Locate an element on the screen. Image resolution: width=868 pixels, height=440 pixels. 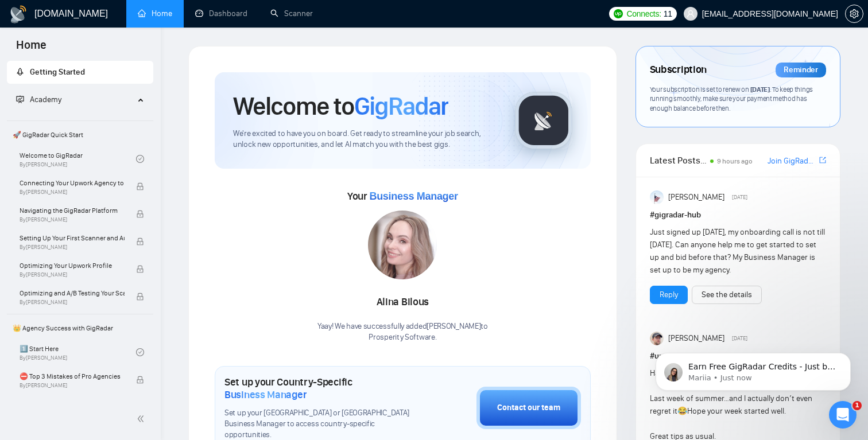
a: dashboardDashboard is located at coordinates (221, 13).